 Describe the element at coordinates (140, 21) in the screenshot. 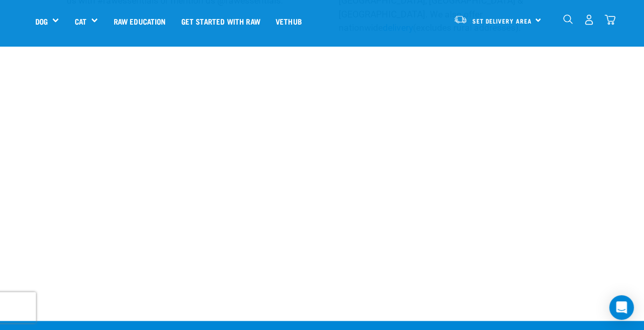

I see `a: Raw Education` at that location.